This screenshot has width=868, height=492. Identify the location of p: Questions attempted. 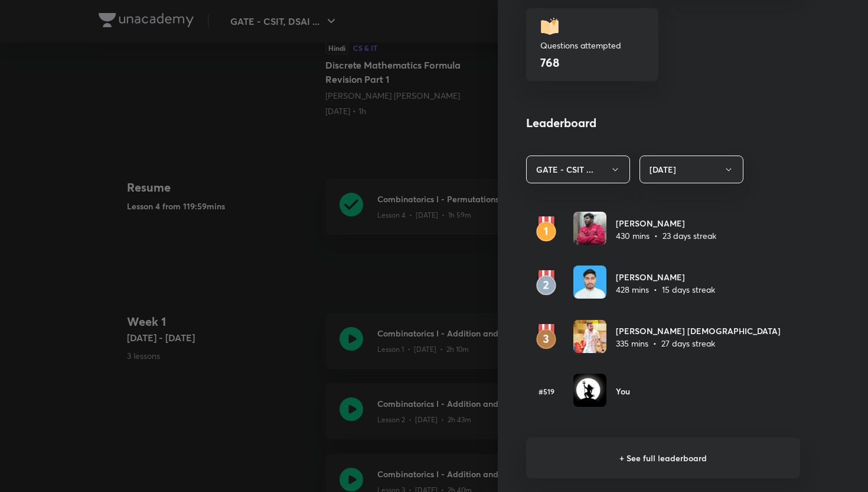
(592, 45).